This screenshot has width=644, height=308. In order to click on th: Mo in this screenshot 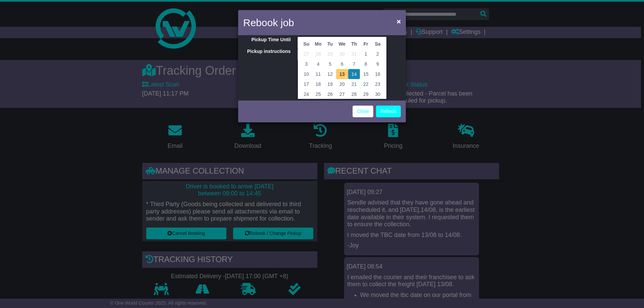, I will do `click(318, 44)`.